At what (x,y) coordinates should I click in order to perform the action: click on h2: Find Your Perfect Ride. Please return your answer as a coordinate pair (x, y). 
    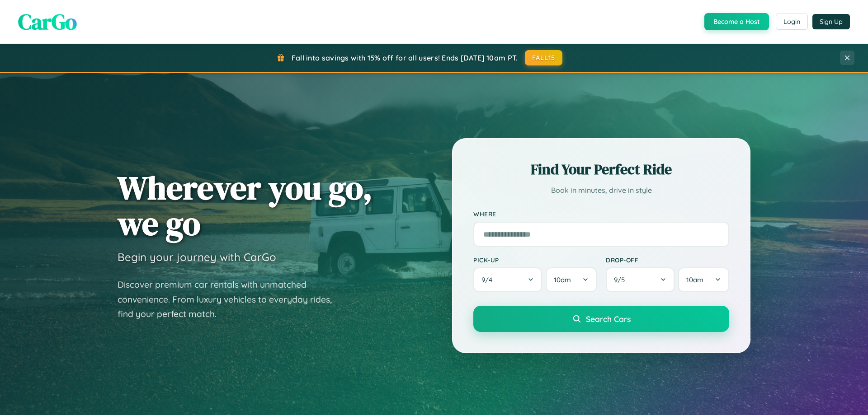
    Looking at the image, I should click on (601, 169).